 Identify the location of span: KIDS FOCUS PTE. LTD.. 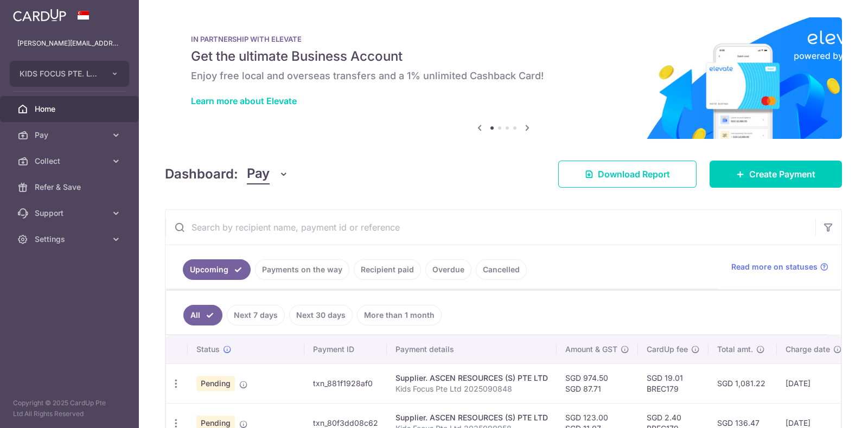
(60, 74).